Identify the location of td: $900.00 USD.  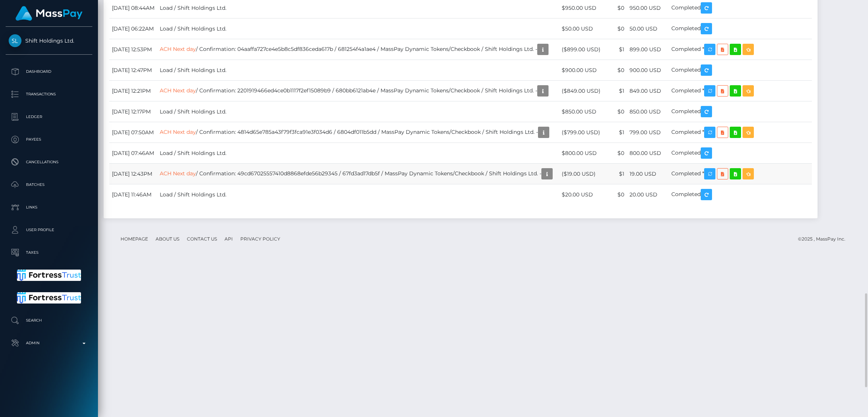
(582, 70).